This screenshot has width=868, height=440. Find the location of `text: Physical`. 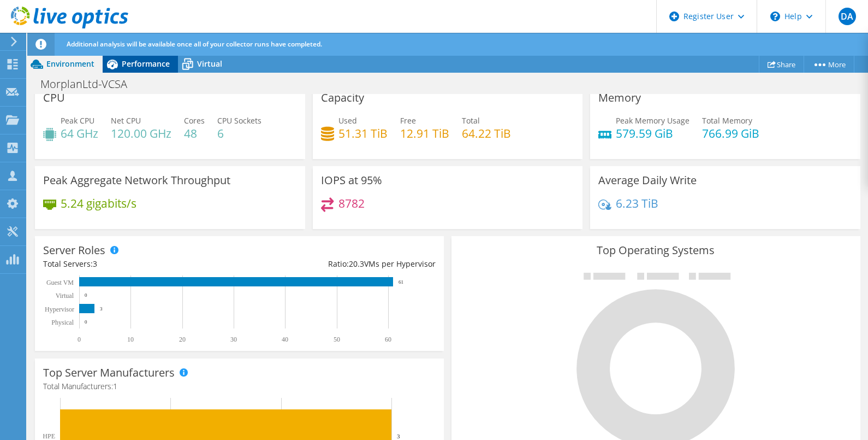

text: Physical is located at coordinates (62, 323).